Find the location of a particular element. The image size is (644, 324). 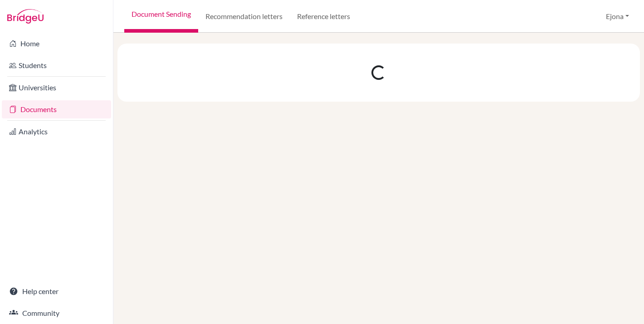

a: Help center is located at coordinates (56, 291).